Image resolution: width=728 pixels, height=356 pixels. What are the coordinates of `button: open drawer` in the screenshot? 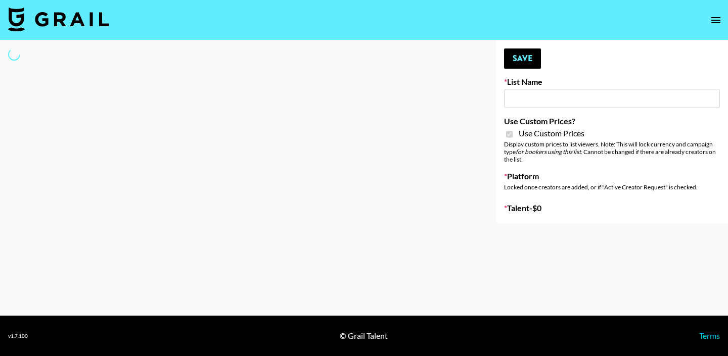 It's located at (715, 20).